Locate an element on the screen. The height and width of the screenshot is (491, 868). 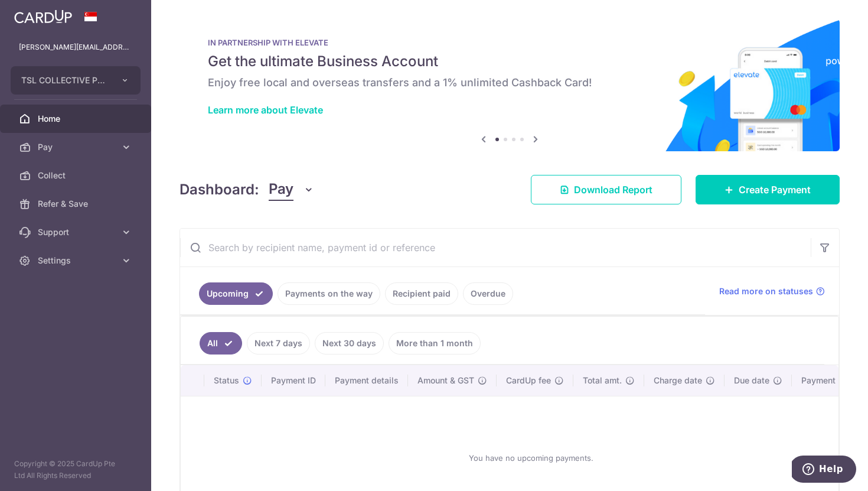
span: Support is located at coordinates (77, 232).